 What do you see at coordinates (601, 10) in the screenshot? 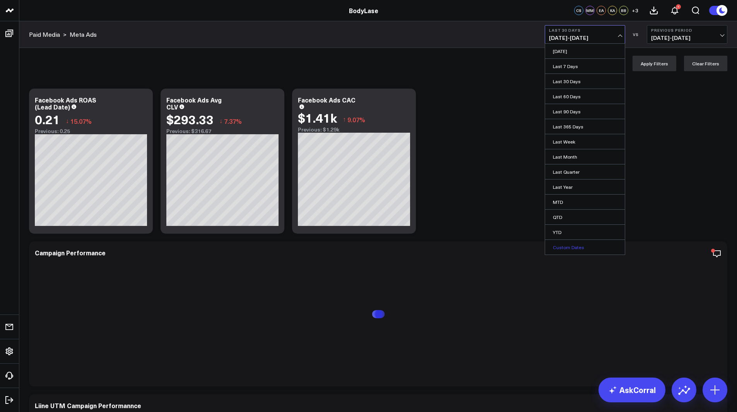
I see `div: EA` at bounding box center [601, 10].